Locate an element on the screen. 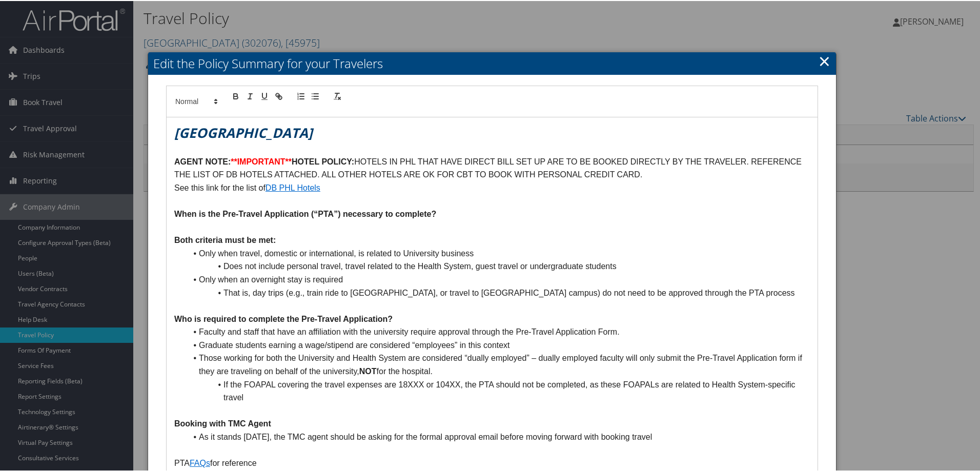 The image size is (980, 471). li: Those working for both the University and Health System are considered “dually employed” – dually... is located at coordinates (498, 363).